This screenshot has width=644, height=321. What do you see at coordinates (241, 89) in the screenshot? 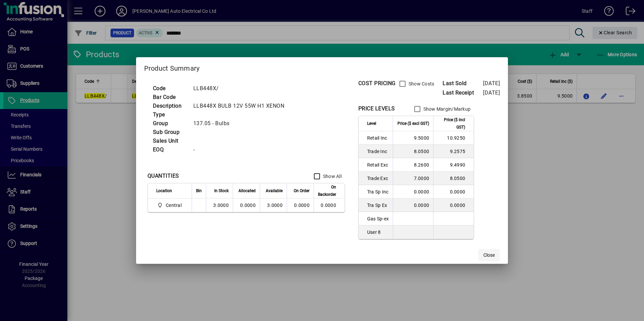
I see `td: LLB448X/` at bounding box center [241, 89].